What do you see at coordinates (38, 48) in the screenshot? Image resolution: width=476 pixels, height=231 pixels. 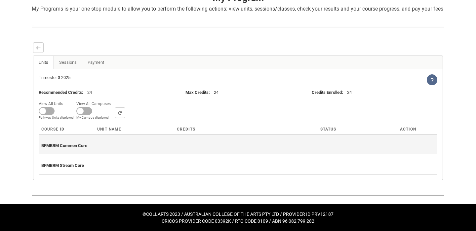 I see `button: Back` at bounding box center [38, 48].